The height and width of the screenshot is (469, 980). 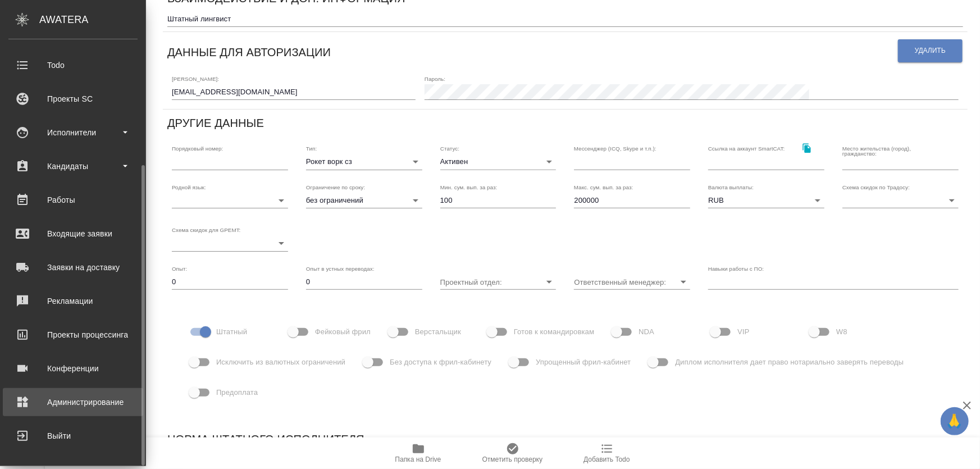 I want to click on a: Проекты процессинга, so click(x=73, y=335).